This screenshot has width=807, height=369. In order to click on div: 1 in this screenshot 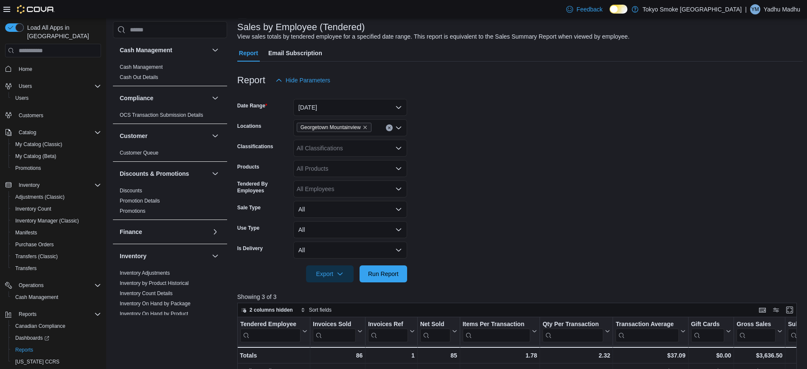, I will do `click(391, 355)`.